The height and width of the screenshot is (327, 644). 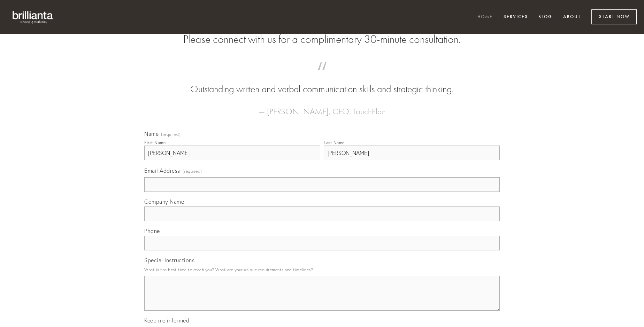 What do you see at coordinates (545, 17) in the screenshot?
I see `a: Blog` at bounding box center [545, 17].